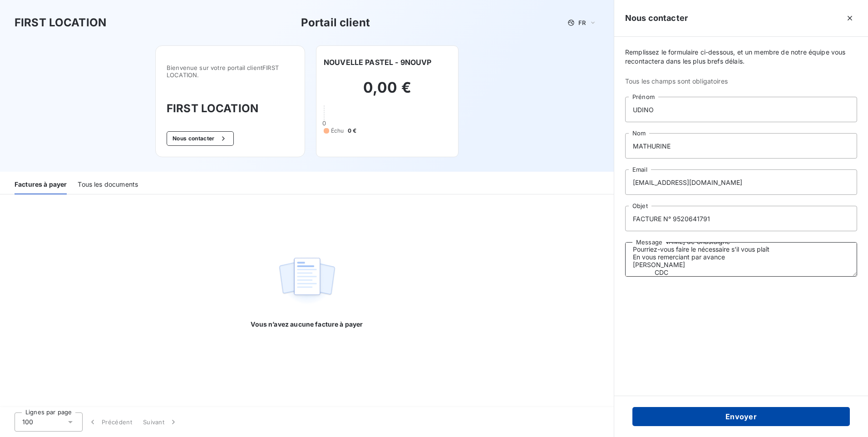  I want to click on button: Suivant, so click(160, 422).